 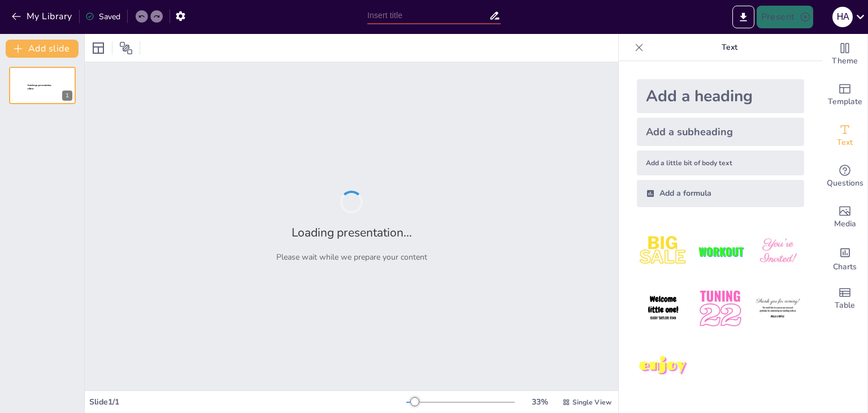 What do you see at coordinates (842, 17) in the screenshot?
I see `button: H A` at bounding box center [842, 17].